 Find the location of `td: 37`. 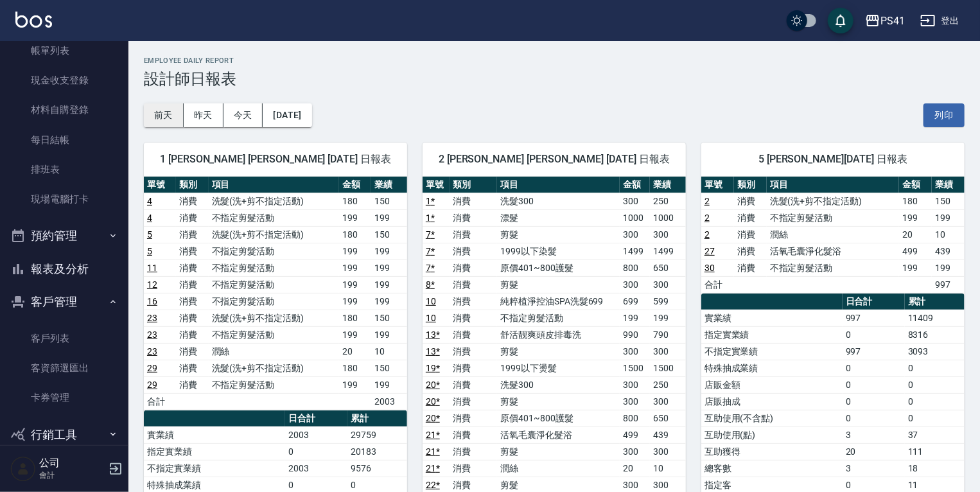

td: 37 is located at coordinates (934, 434).